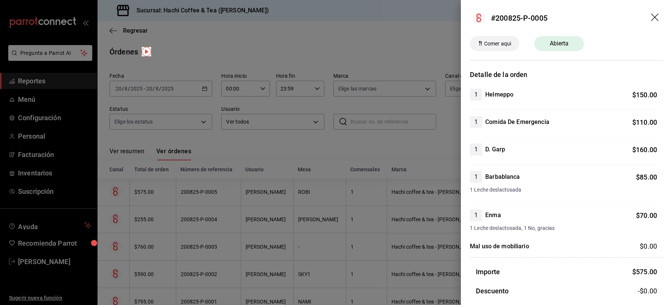 Image resolution: width=672 pixels, height=305 pixels. What do you see at coordinates (563, 189) in the screenshot?
I see `span: 1 Leche deslactosada` at bounding box center [563, 189].